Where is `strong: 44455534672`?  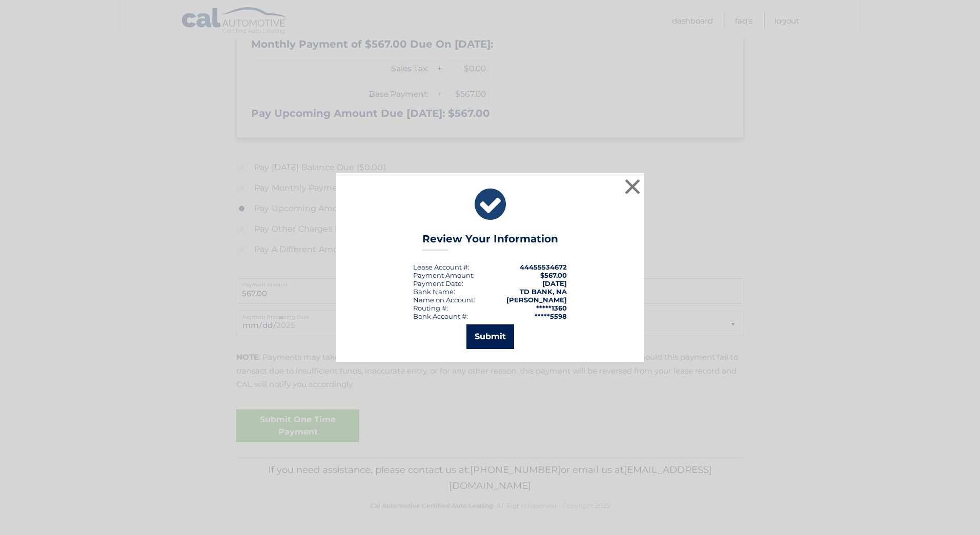 strong: 44455534672 is located at coordinates (543, 267).